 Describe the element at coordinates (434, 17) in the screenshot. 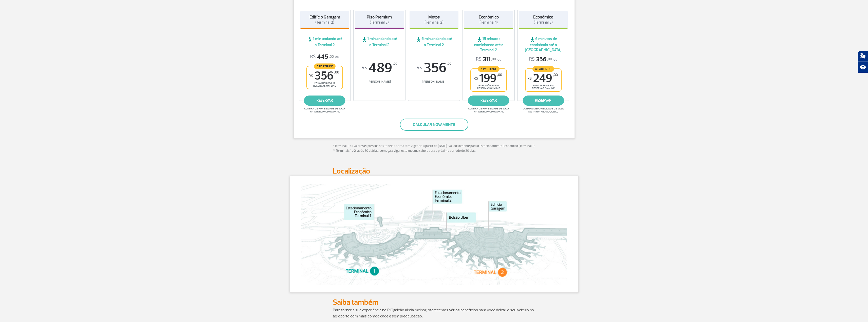

I see `strong: Motos` at that location.